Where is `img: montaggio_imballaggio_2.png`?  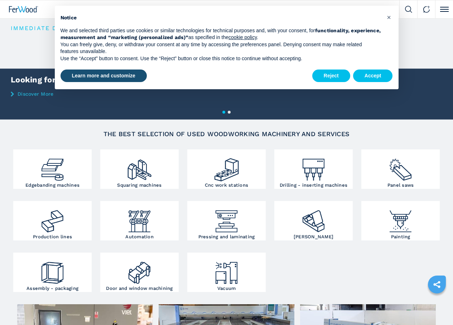
img: montaggio_imballaggio_2.png is located at coordinates (52, 270).